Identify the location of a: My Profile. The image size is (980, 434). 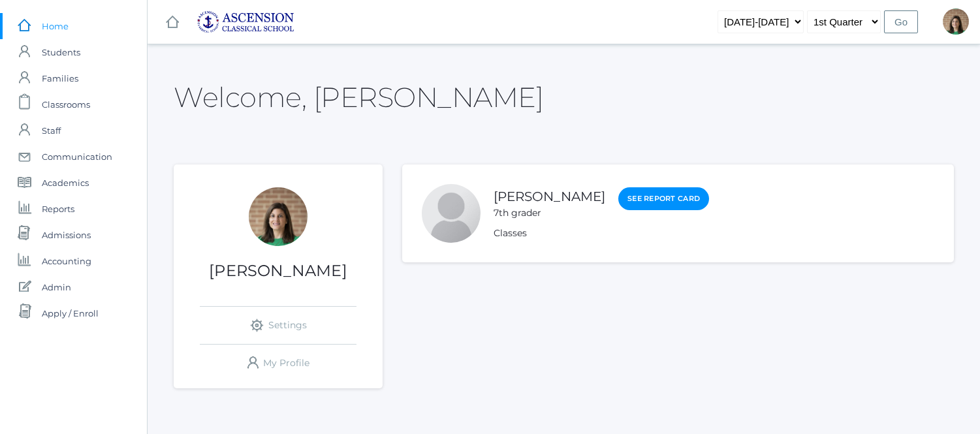
(278, 363).